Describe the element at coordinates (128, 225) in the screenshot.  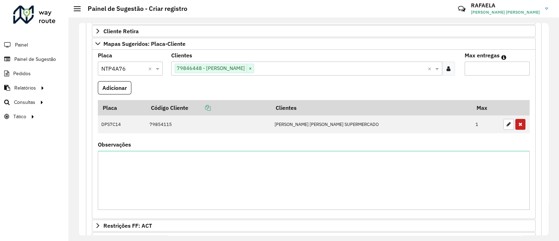
I see `span: Restrições FF: ACT` at that location.